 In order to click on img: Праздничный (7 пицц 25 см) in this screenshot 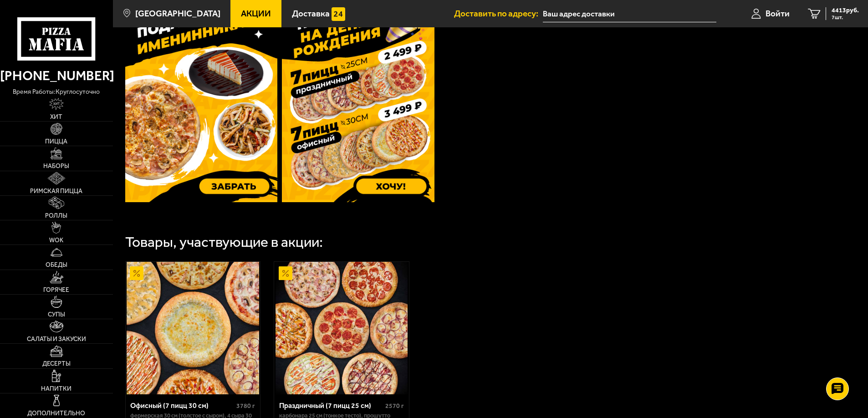, I will do `click(342, 328)`.